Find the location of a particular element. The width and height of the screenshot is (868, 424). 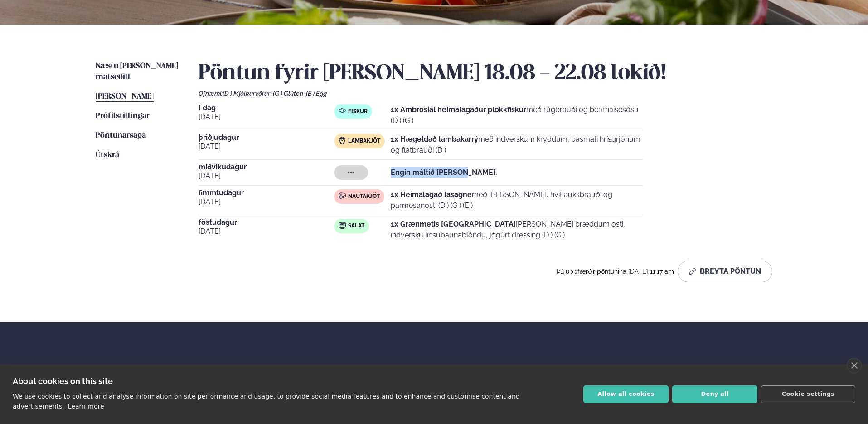

strong: 1x Ambrosial heimalagaður plokkfiskur is located at coordinates (458, 109).